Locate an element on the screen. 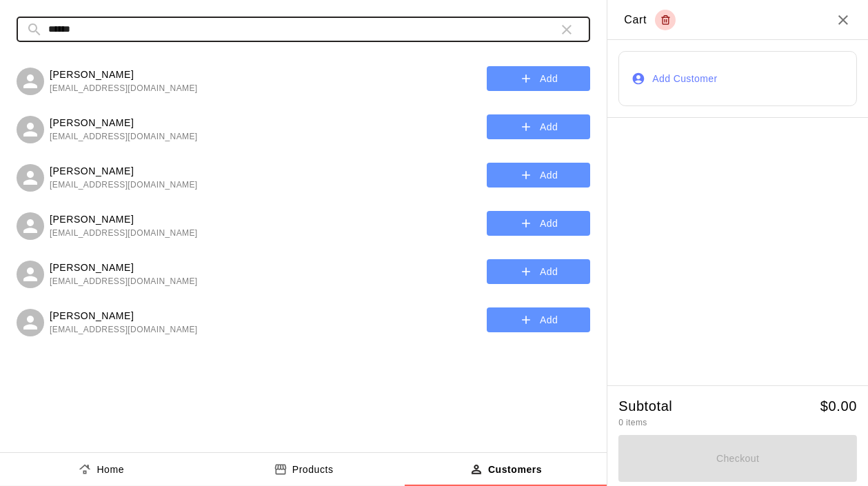  h5: $ 0.00 is located at coordinates (838, 406).